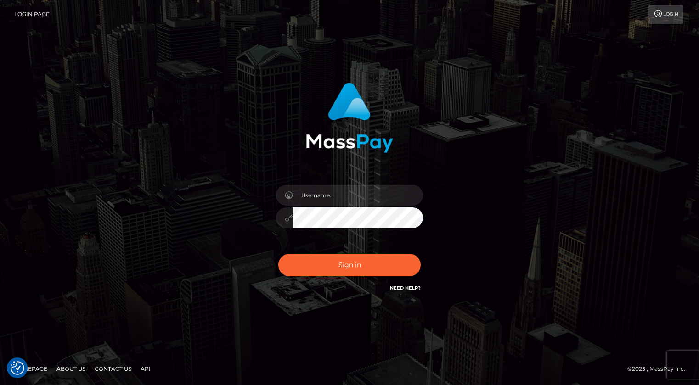 This screenshot has width=699, height=385. I want to click on div: © 2025 , MassPay Inc., so click(659, 369).